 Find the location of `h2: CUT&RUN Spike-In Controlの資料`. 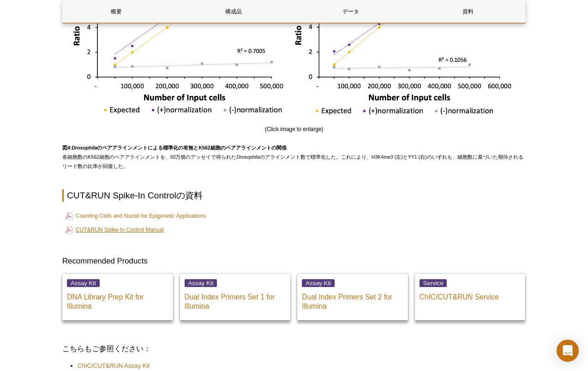

h2: CUT&RUN Spike-In Controlの資料 is located at coordinates (294, 195).